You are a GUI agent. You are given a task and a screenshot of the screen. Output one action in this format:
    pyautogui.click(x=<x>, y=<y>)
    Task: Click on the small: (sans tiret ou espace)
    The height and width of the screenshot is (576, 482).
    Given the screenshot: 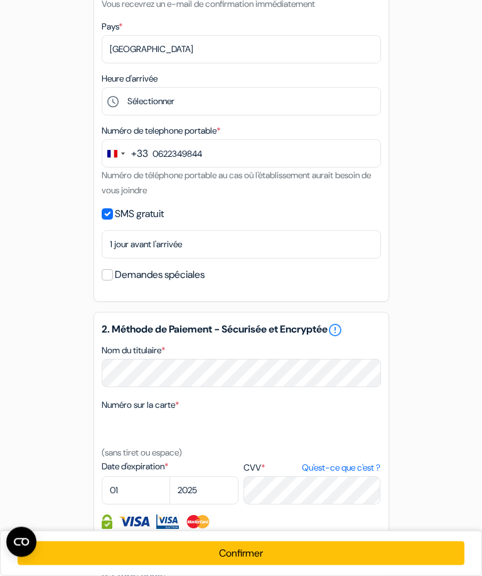 What is the action you would take?
    pyautogui.click(x=142, y=453)
    